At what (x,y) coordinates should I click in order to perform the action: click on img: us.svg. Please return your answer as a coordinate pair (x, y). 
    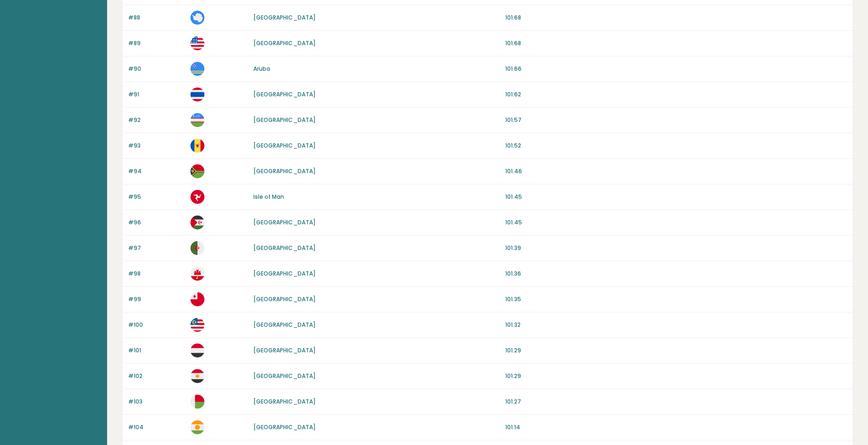
    Looking at the image, I should click on (197, 43).